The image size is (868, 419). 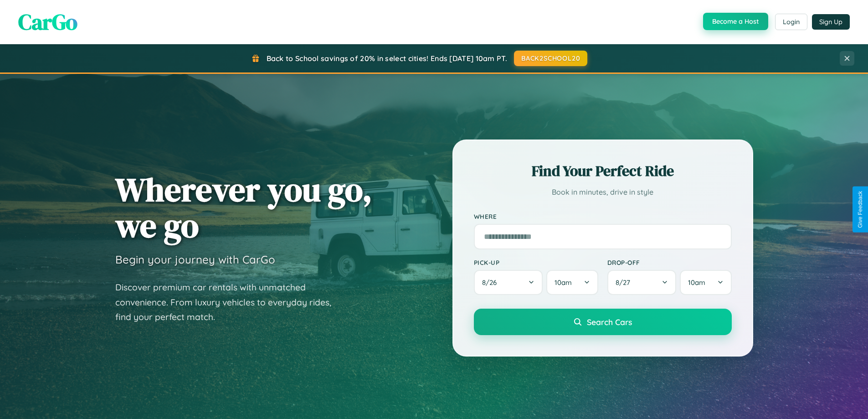 What do you see at coordinates (244, 207) in the screenshot?
I see `h1: Wherever you go, we go` at bounding box center [244, 207].